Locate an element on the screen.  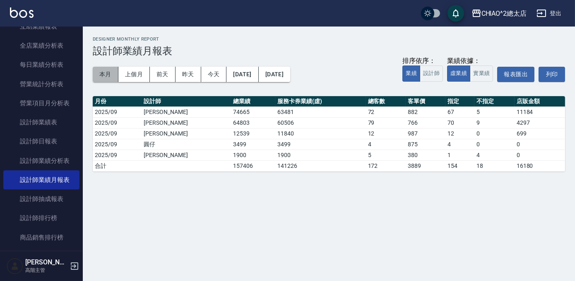
a: 互助業績報表 is located at coordinates (41, 27).